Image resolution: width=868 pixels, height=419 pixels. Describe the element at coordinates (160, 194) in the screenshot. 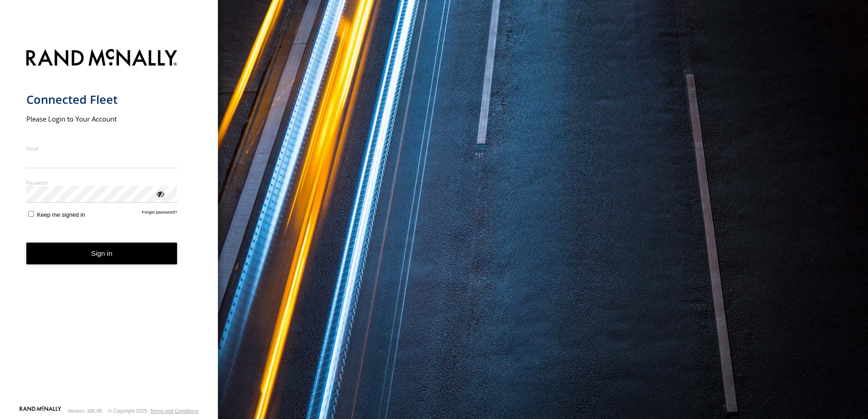

I see `div: ViewPassword` at that location.